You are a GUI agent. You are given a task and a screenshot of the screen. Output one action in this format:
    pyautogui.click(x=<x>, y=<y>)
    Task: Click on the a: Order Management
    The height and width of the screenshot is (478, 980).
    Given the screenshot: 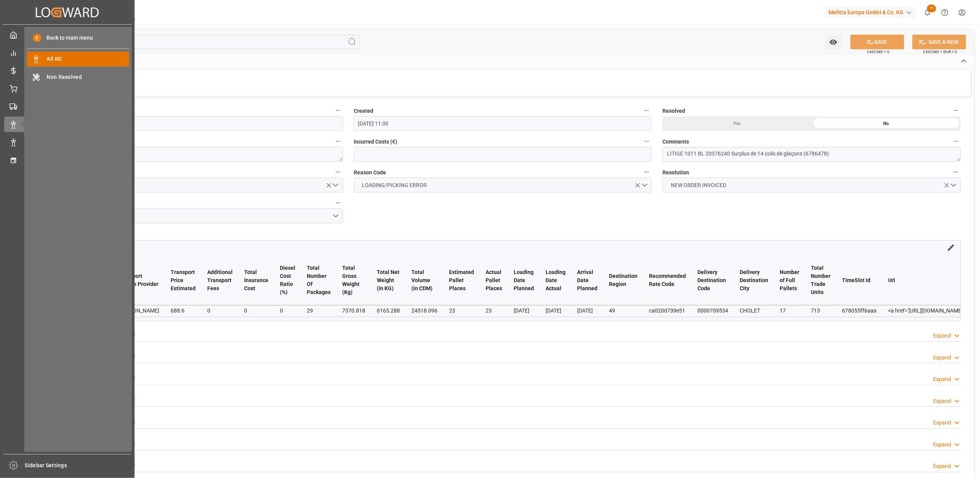 What is the action you would take?
    pyautogui.click(x=67, y=88)
    